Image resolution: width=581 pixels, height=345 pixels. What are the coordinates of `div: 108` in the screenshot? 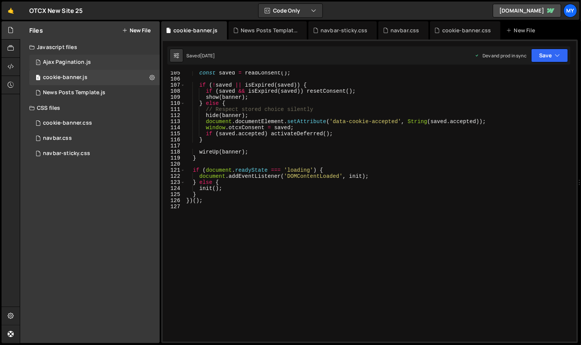 It's located at (174, 91).